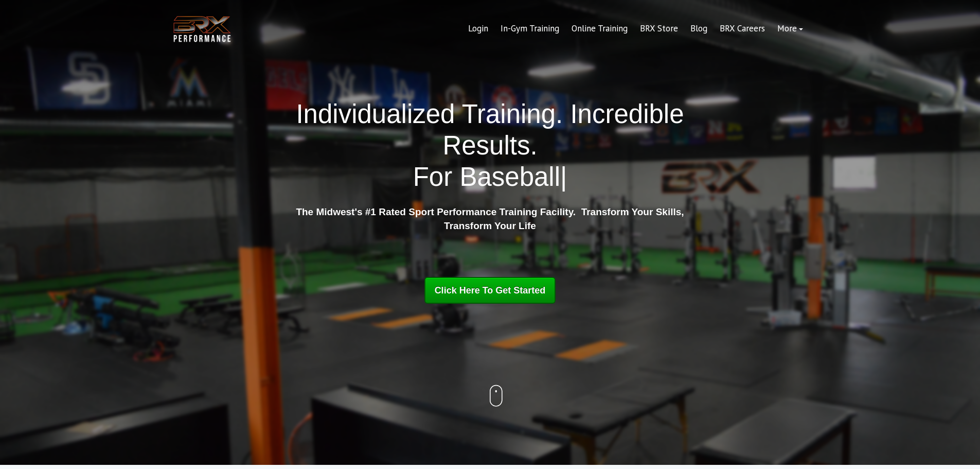  I want to click on a: BRX Store, so click(659, 29).